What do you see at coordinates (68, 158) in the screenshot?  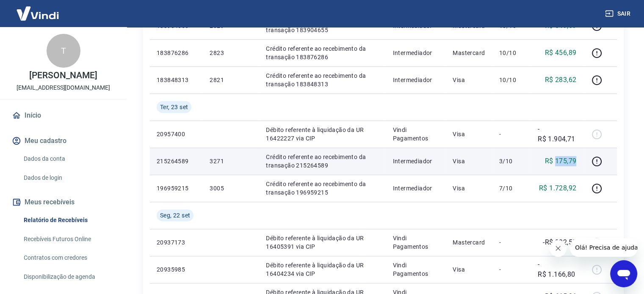 I see `a: Dados da conta` at bounding box center [68, 158].